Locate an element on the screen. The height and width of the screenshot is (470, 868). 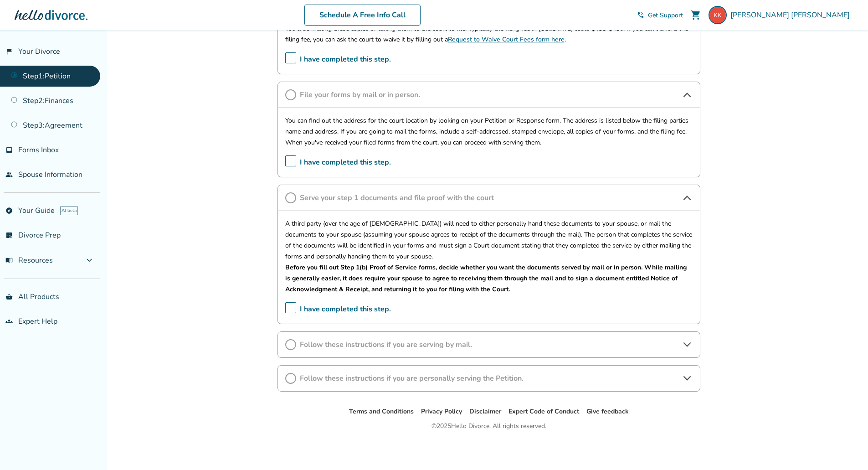
span: shopping_cart is located at coordinates (696, 15).